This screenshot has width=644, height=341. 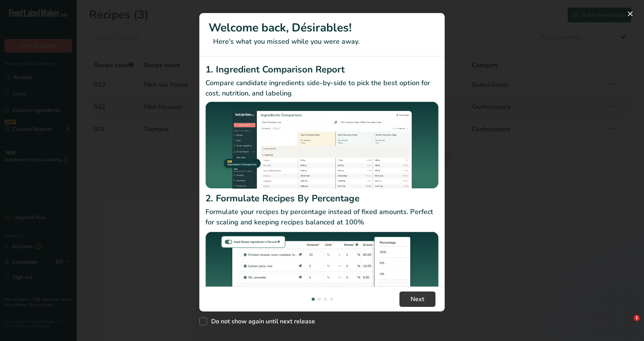 I want to click on img: Ingredient Comparison Report, so click(x=322, y=145).